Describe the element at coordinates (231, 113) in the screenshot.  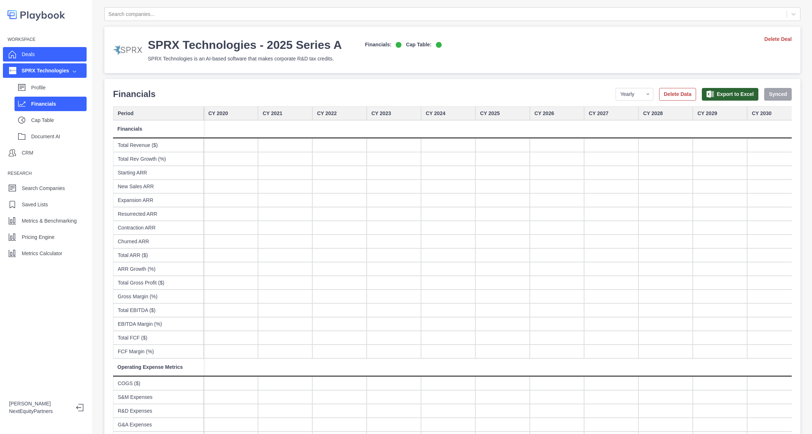
I see `div: CY 2020` at that location.